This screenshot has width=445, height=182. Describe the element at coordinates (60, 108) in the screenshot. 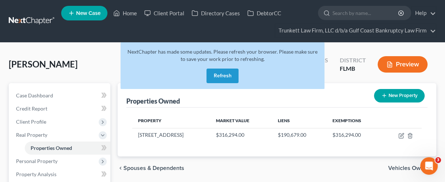

I see `a: Credit Report` at that location.